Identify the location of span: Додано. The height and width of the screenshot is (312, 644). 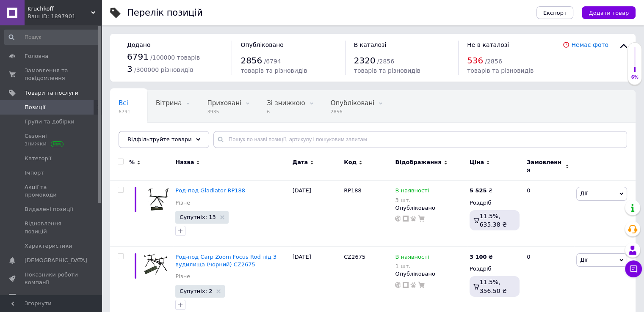
(138, 45).